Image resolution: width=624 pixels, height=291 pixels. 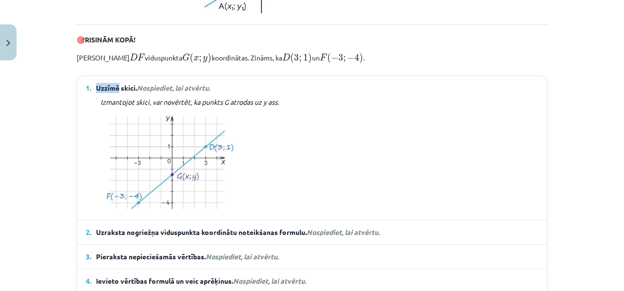 What do you see at coordinates (312, 256) in the screenshot?
I see `summary: 3. Pieraksta nepieciešamās vērtības.Nospiediet, lai atvērtu.` at bounding box center [312, 256].